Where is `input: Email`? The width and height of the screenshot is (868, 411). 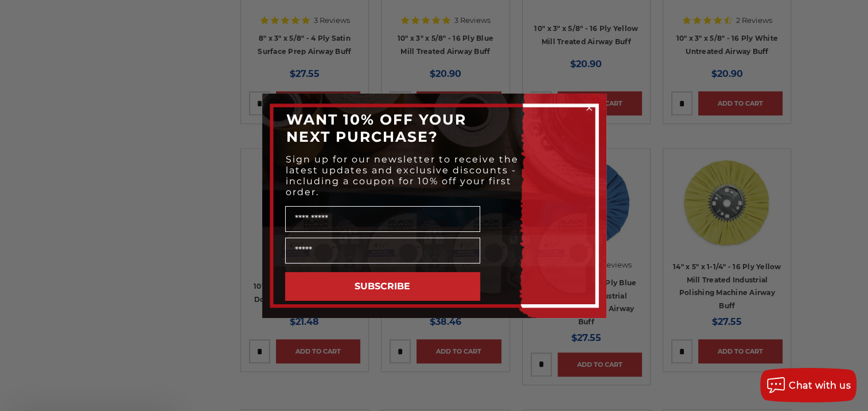
input: Email is located at coordinates (383, 250).